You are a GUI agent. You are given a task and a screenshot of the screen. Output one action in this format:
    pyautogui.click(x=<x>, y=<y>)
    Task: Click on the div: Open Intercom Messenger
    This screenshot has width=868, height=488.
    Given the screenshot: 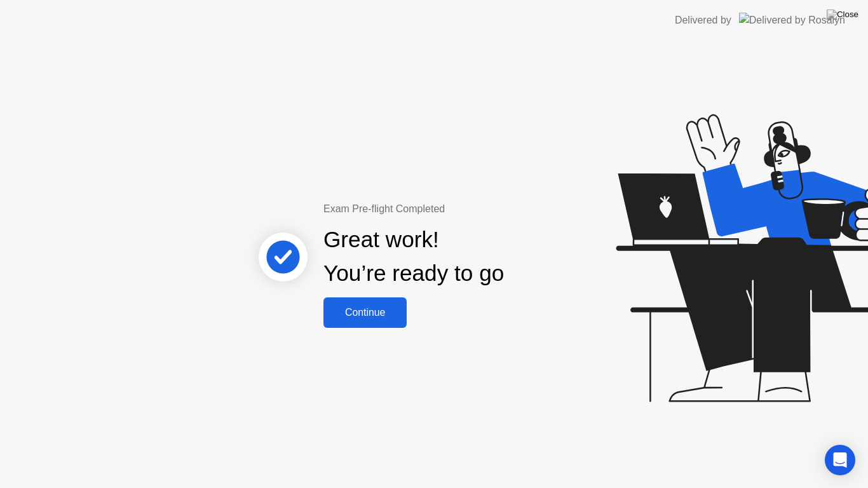 What is the action you would take?
    pyautogui.click(x=841, y=460)
    